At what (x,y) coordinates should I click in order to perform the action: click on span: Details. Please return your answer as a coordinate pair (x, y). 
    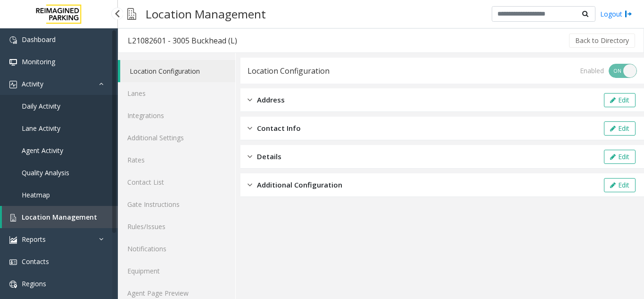
    Looking at the image, I should click on (269, 156).